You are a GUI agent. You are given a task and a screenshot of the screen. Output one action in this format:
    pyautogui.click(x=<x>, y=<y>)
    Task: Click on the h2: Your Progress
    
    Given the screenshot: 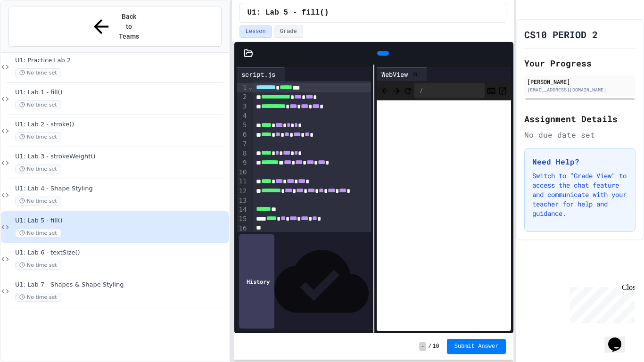 What is the action you would take?
    pyautogui.click(x=580, y=63)
    